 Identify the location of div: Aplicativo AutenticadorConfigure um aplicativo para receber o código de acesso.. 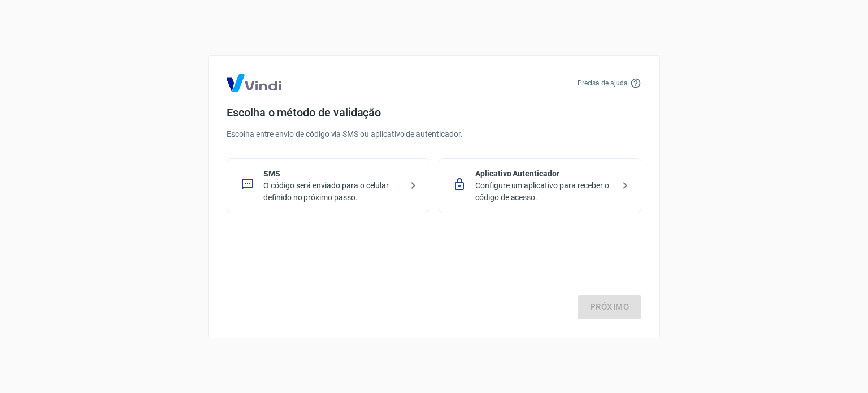
(539, 185).